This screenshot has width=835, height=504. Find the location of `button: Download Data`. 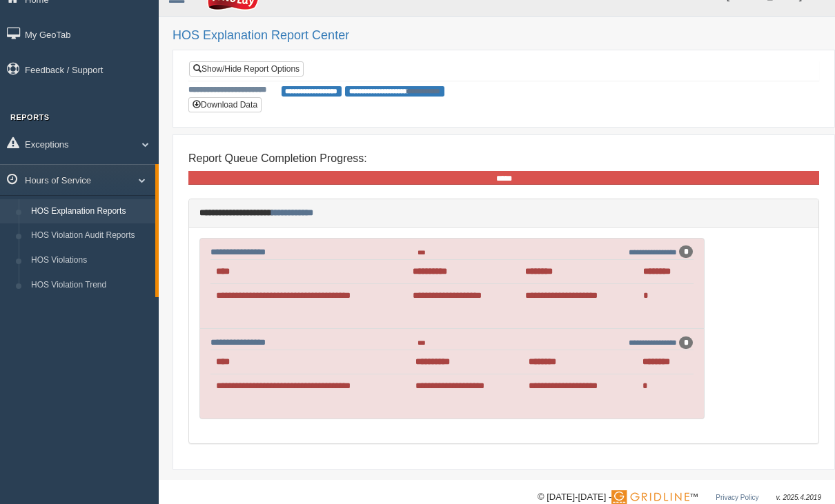

button: Download Data is located at coordinates (225, 105).